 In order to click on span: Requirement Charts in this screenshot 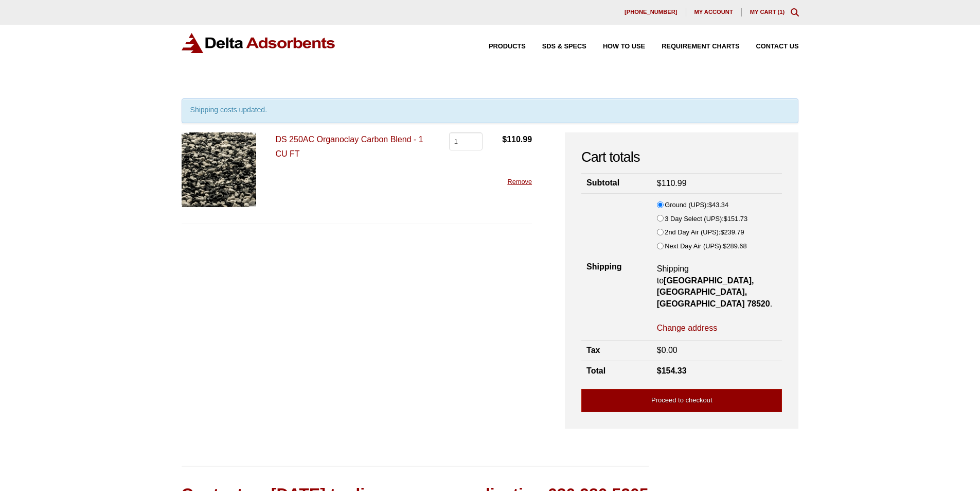, I will do `click(700, 47)`.